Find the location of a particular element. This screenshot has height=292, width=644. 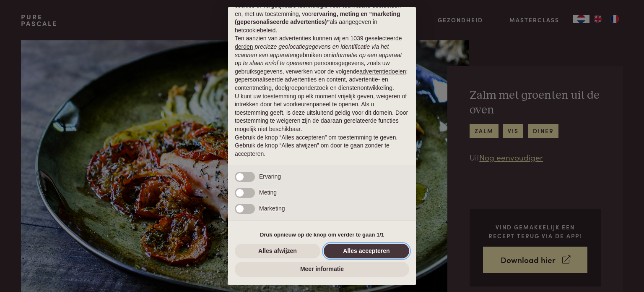

em: informatie op een apparaat op te slaan en/of te openen is located at coordinates (318, 59).